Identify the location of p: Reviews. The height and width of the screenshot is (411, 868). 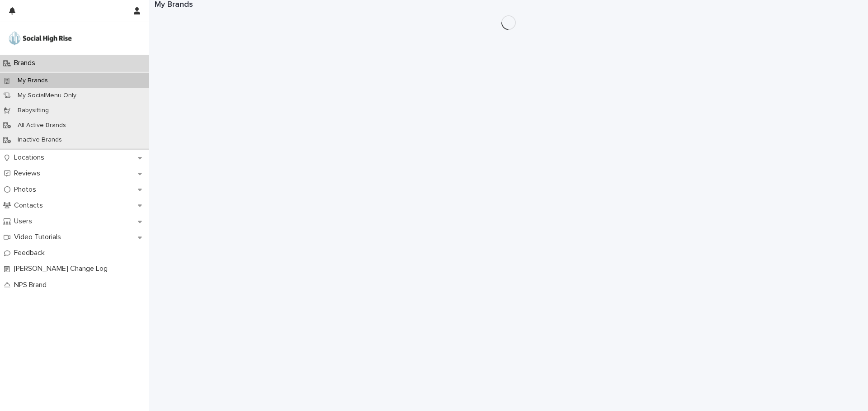
(29, 173).